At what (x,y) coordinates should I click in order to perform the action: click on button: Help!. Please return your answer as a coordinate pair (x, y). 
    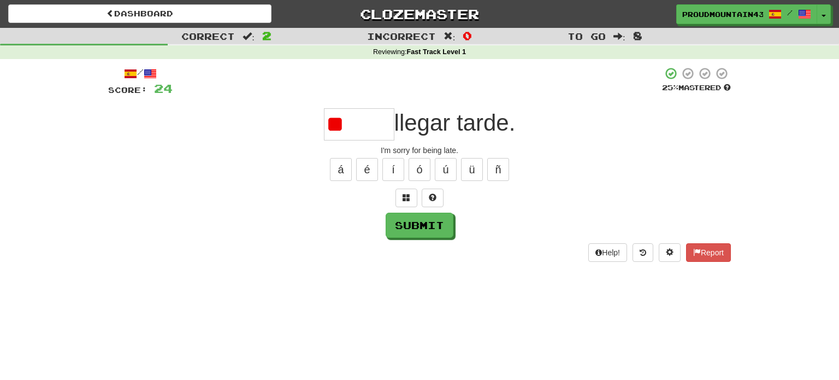
    Looking at the image, I should click on (608, 252).